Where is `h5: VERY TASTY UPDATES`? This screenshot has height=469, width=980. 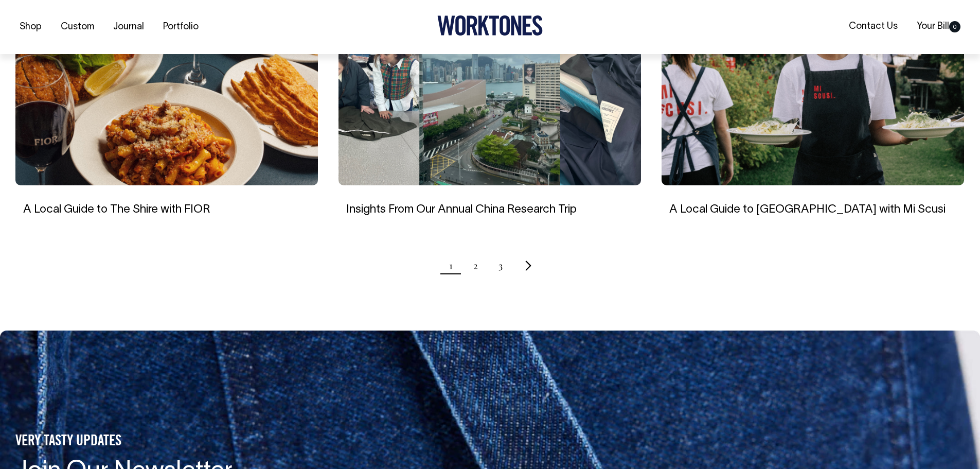
h5: VERY TASTY UPDATES is located at coordinates (164, 442).